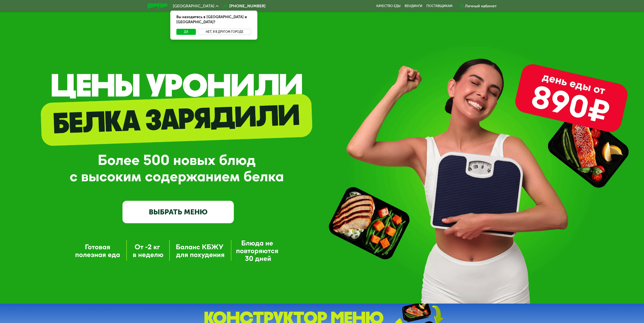  I want to click on a: ВЫБРАТЬ МЕНЮ, so click(178, 212).